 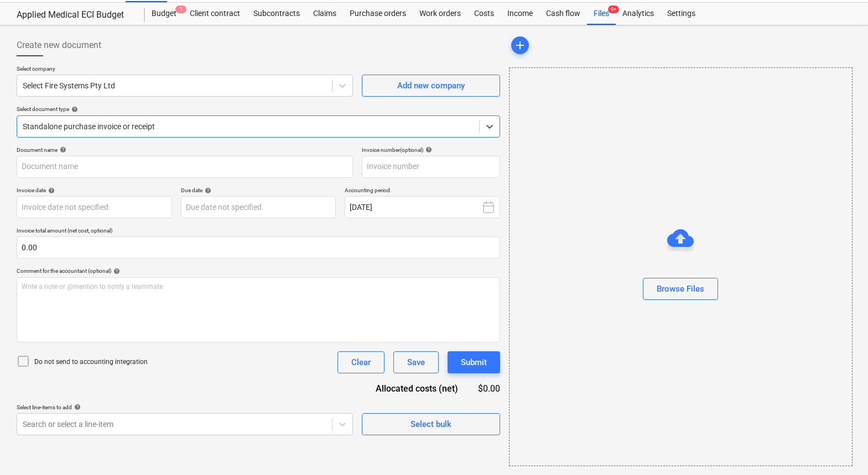 I want to click on div: Save, so click(x=416, y=363).